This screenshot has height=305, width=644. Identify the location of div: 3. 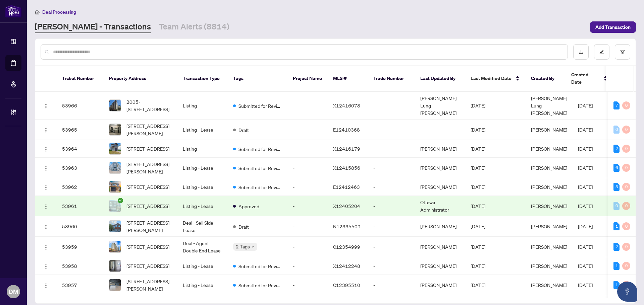
(617, 187).